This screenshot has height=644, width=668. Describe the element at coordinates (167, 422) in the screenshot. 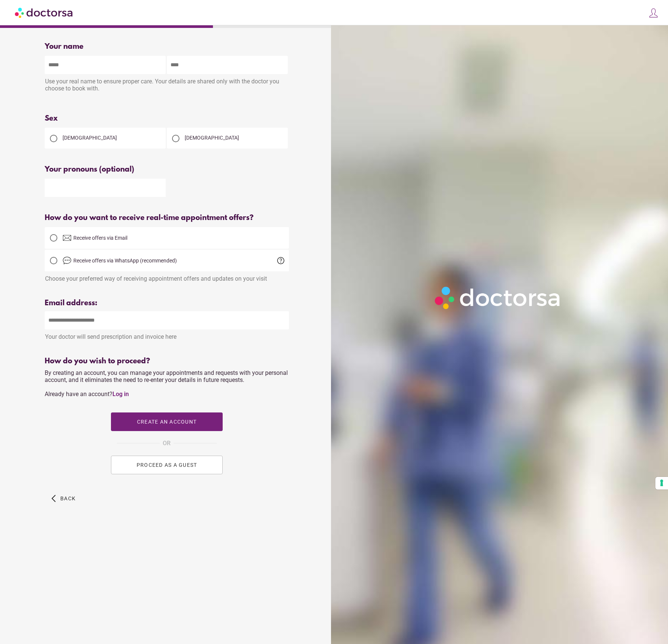

I see `button: Create an account` at that location.